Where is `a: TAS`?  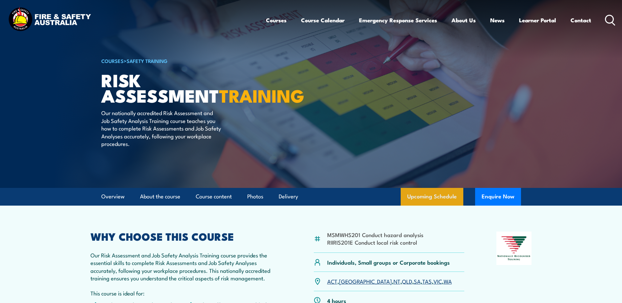 a: TAS is located at coordinates (427, 281).